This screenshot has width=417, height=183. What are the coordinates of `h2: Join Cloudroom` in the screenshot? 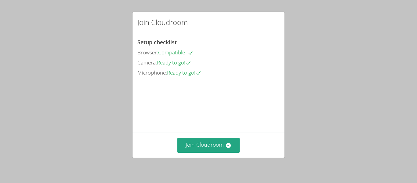 It's located at (162, 22).